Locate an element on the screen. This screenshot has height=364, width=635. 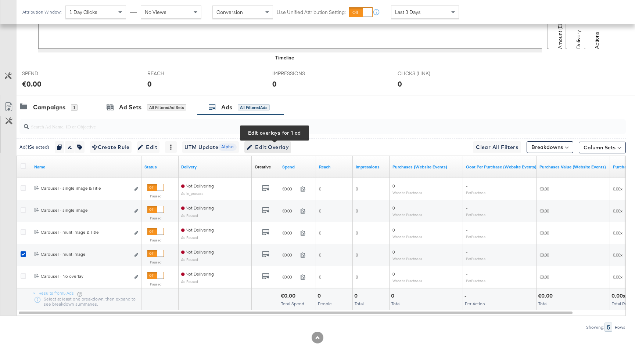
div: 1 is located at coordinates (74, 108).